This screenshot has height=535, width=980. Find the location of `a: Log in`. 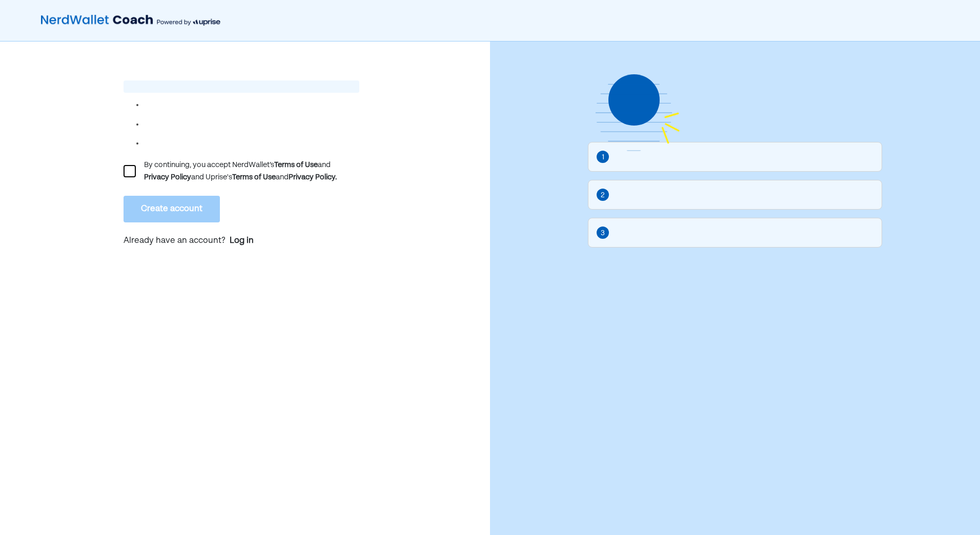

a: Log in is located at coordinates (242, 241).